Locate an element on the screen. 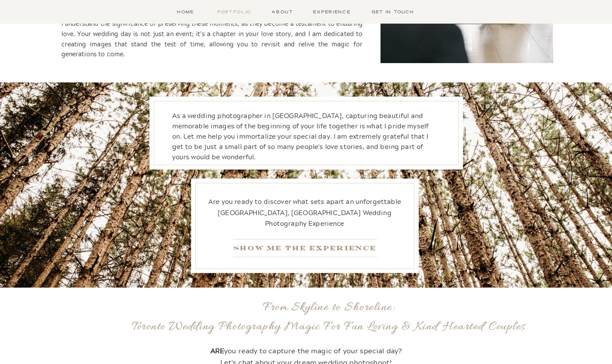 The height and width of the screenshot is (364, 612). a: Experience is located at coordinates (332, 11).